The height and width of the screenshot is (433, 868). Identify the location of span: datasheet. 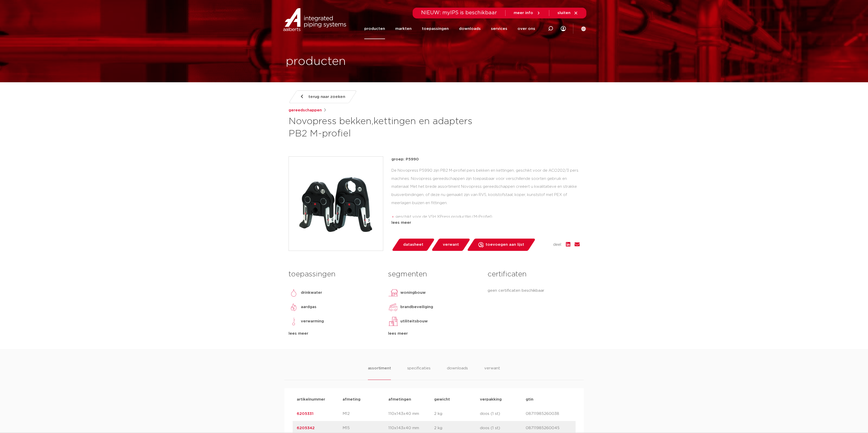
(413, 245).